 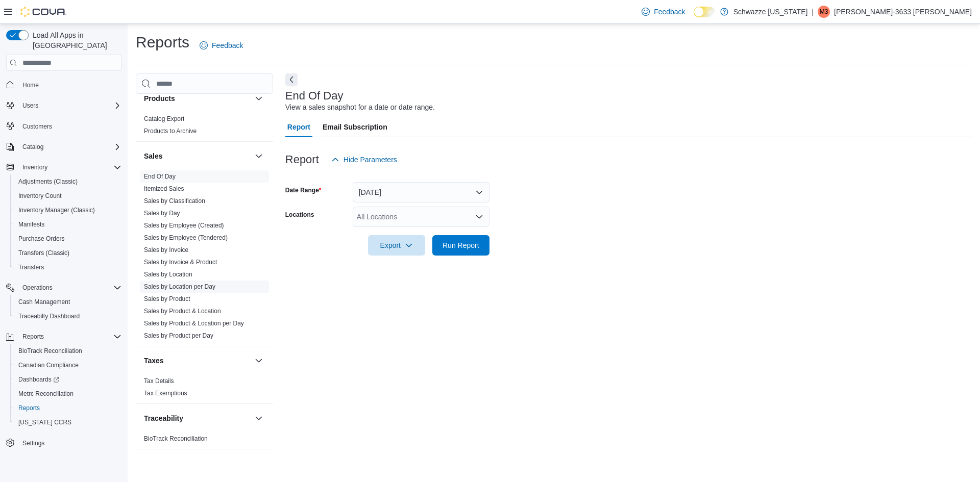 I want to click on span: Sales by Invoice, so click(x=166, y=250).